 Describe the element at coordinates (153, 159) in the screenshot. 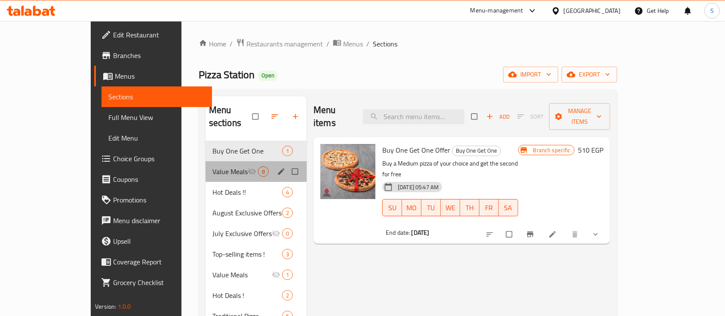

I see `a: Choice Groups` at that location.